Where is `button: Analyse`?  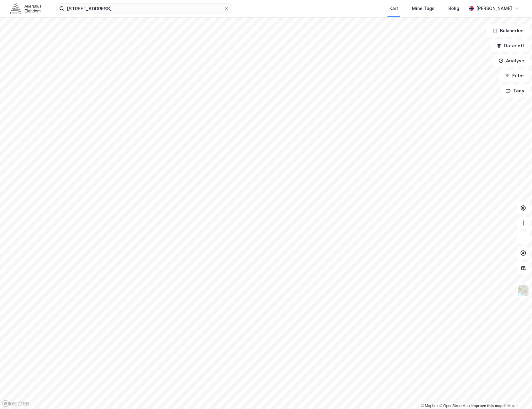 button: Analyse is located at coordinates (512, 61).